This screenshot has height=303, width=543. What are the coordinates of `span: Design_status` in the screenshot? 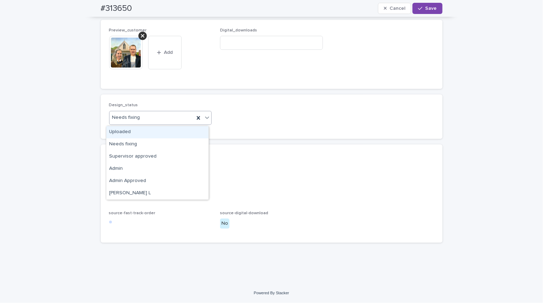 It's located at (124, 105).